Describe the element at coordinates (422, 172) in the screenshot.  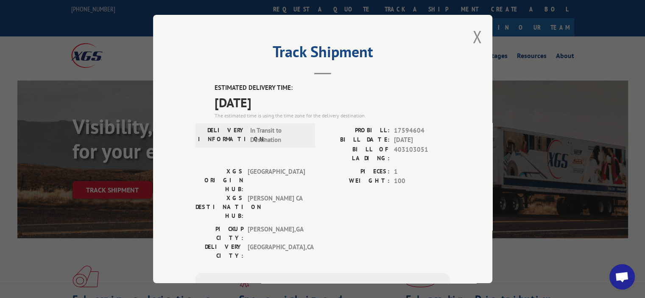
I see `span: 1` at that location.